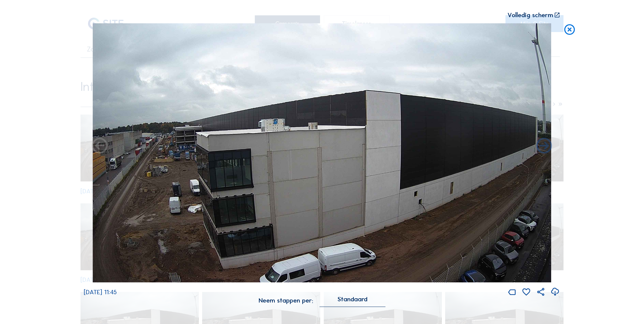 The height and width of the screenshot is (324, 644). What do you see at coordinates (530, 15) in the screenshot?
I see `div: Volledig scherm` at bounding box center [530, 15].